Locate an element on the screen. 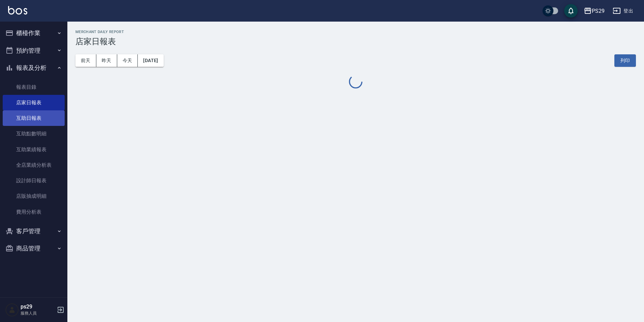 The width and height of the screenshot is (644, 322). a: 互助日報表 is located at coordinates (34, 118).